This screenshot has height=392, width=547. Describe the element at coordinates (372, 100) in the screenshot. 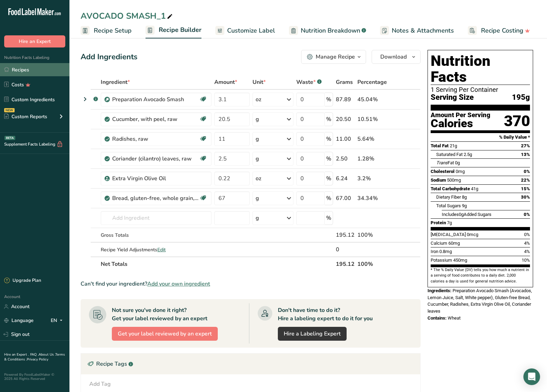

I see `div: 45.04%` at that location.